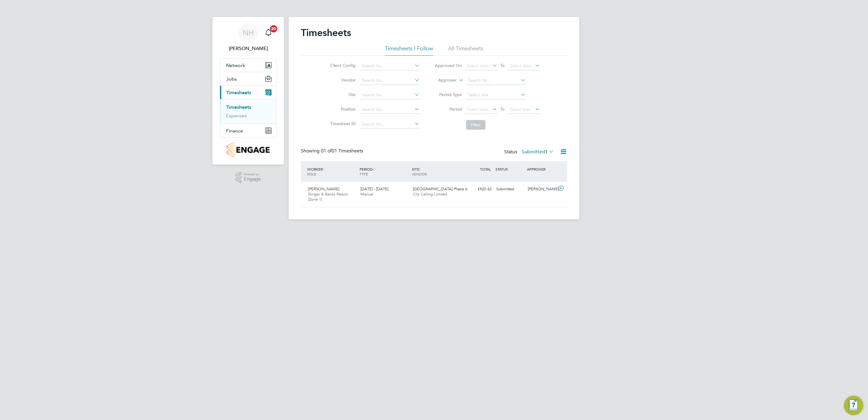 Image resolution: width=868 pixels, height=420 pixels. I want to click on nav: Main navigation, so click(248, 90).